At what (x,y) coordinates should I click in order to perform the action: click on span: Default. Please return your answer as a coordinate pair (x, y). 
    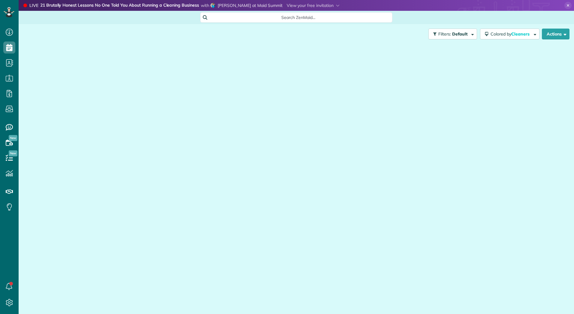
    Looking at the image, I should click on (460, 34).